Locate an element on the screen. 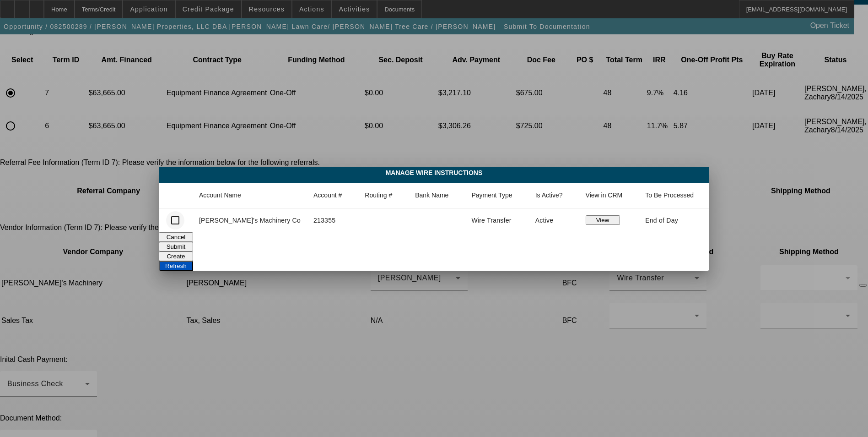 This screenshot has width=868, height=437. button: Submit is located at coordinates (176, 246).